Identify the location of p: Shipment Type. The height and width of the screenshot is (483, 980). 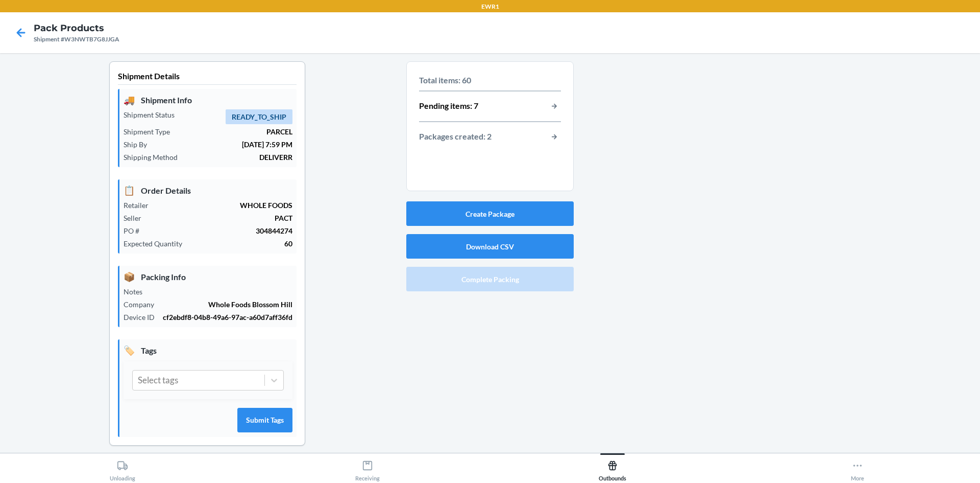
(151, 132).